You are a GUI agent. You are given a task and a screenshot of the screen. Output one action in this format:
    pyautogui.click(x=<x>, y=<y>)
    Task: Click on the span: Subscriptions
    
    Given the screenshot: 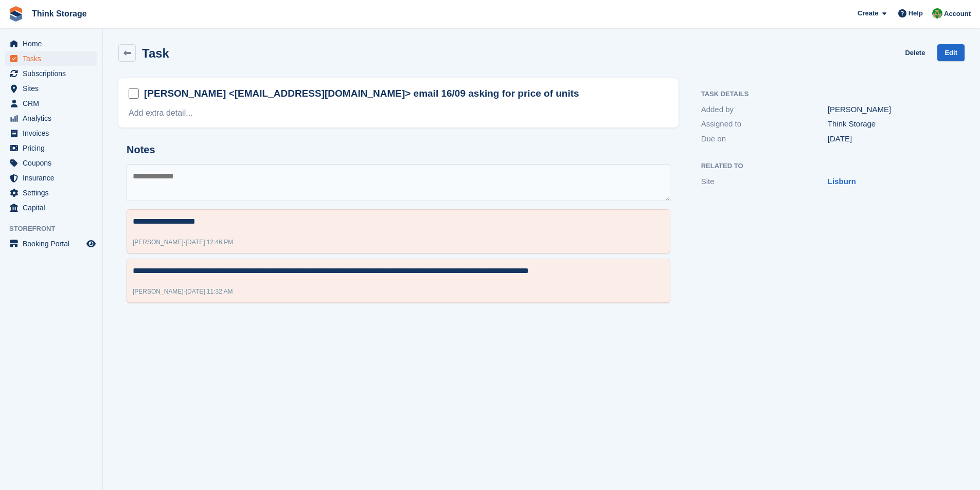 What is the action you would take?
    pyautogui.click(x=54, y=74)
    